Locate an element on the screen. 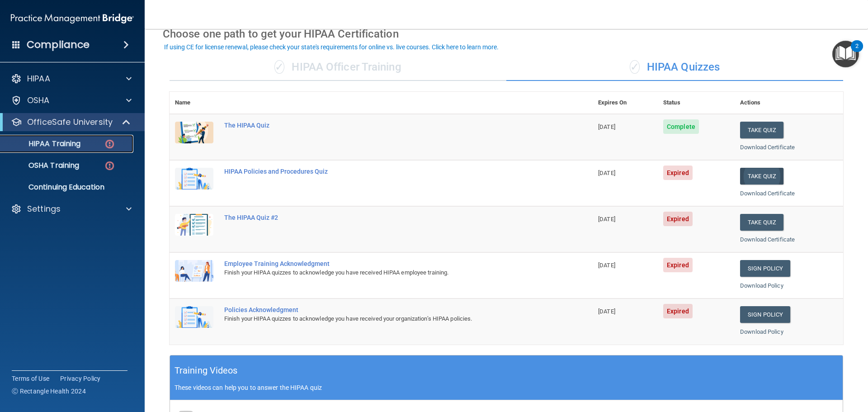 The width and height of the screenshot is (868, 412). p: Settings is located at coordinates (44, 209).